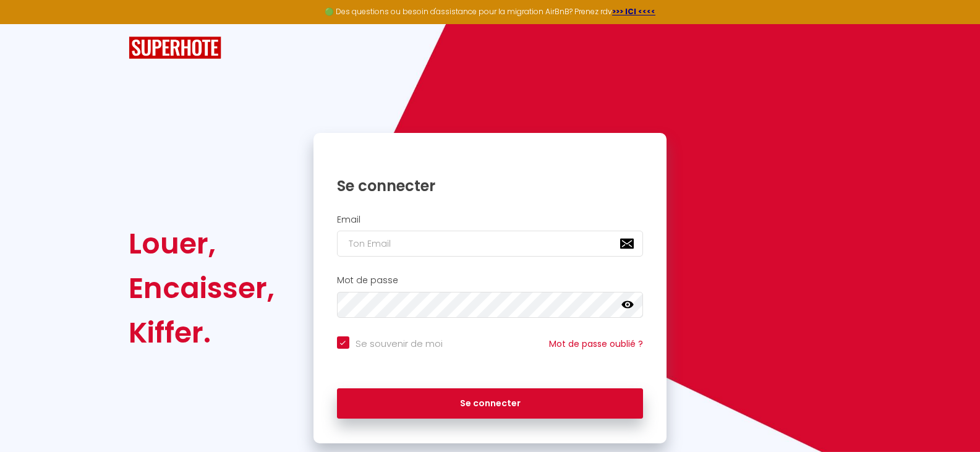 The image size is (980, 452). What do you see at coordinates (491, 244) in the screenshot?
I see `input: Ton Email` at bounding box center [491, 244].